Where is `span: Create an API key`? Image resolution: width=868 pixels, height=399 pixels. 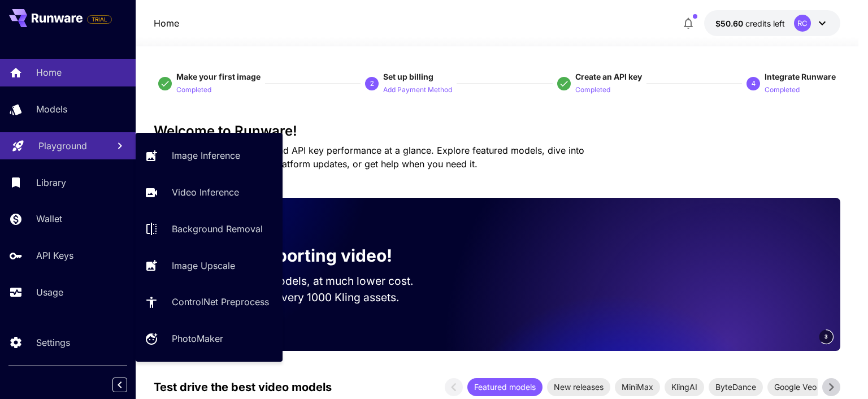
span: Create an API key is located at coordinates (609, 76).